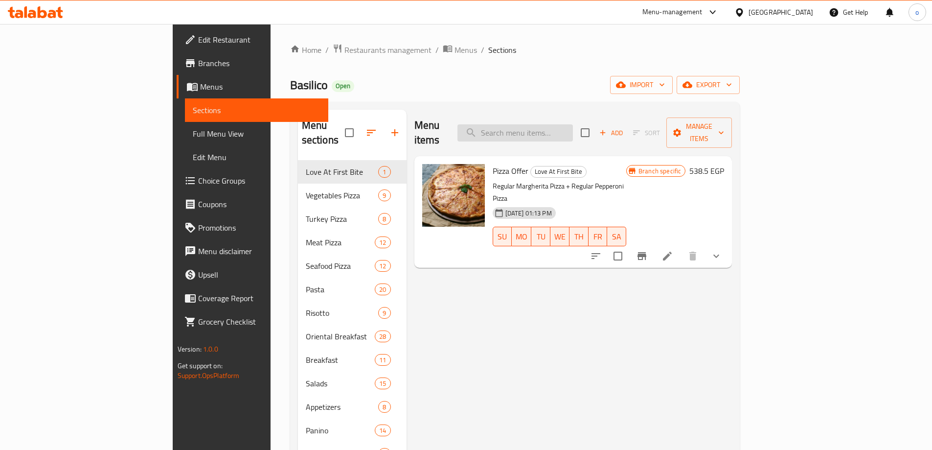 The height and width of the screenshot is (450, 932). I want to click on span: 1.0.0, so click(210, 349).